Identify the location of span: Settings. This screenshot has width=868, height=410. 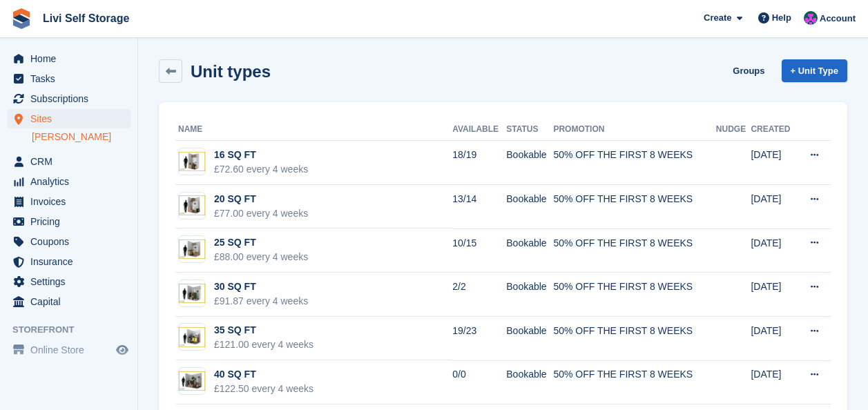
(72, 281).